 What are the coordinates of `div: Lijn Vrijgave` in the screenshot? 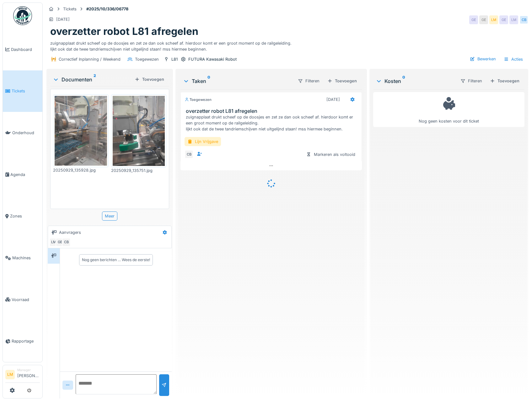 It's located at (203, 141).